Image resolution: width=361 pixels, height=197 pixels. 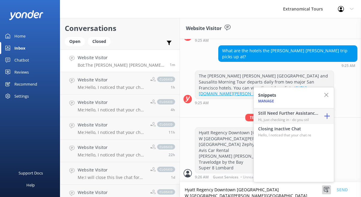 What do you see at coordinates (75, 41) in the screenshot?
I see `div: Open` at bounding box center [75, 41].